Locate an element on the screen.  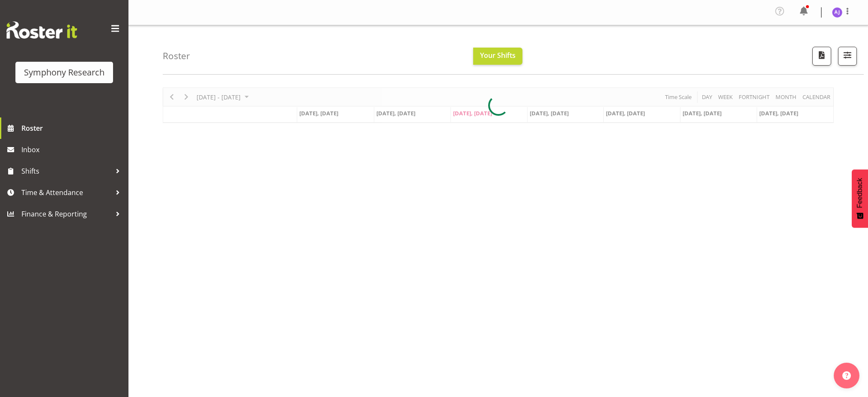
div: Symphony Research is located at coordinates (64, 72).